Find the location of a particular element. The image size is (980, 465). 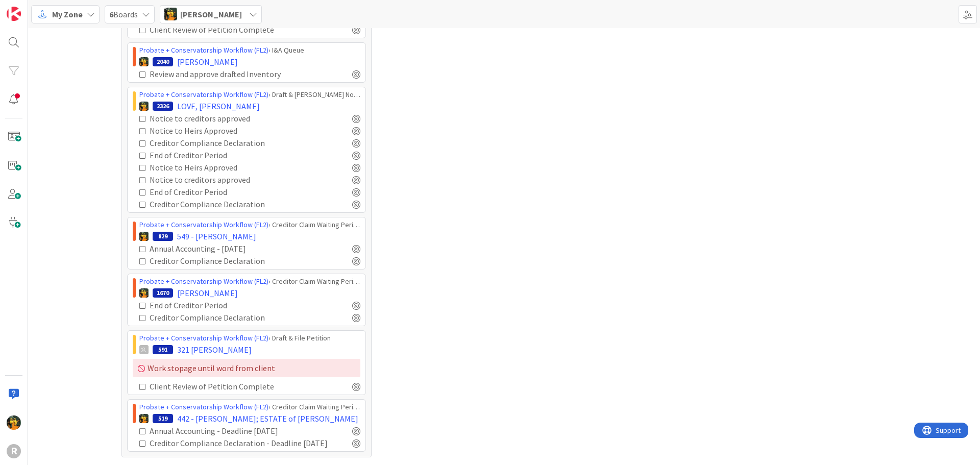

div: Work stopage until word from client is located at coordinates (247, 368).